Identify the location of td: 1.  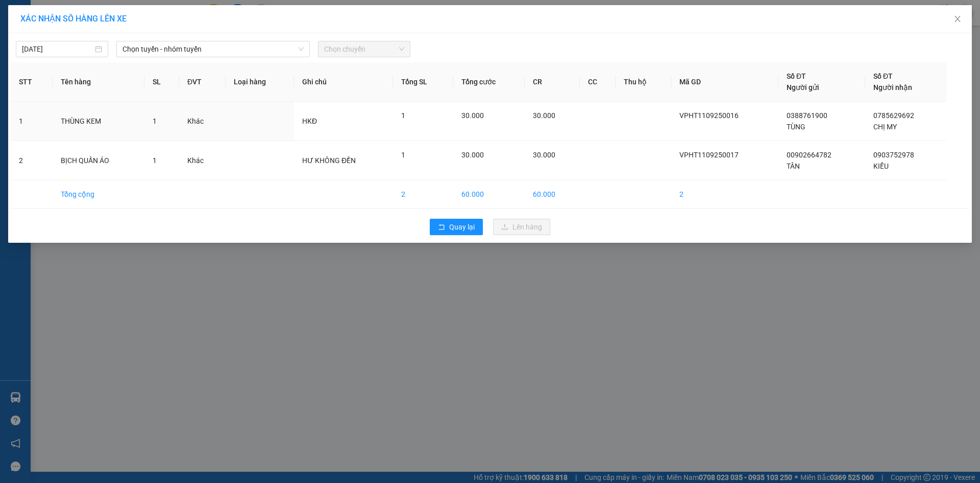
(32, 121).